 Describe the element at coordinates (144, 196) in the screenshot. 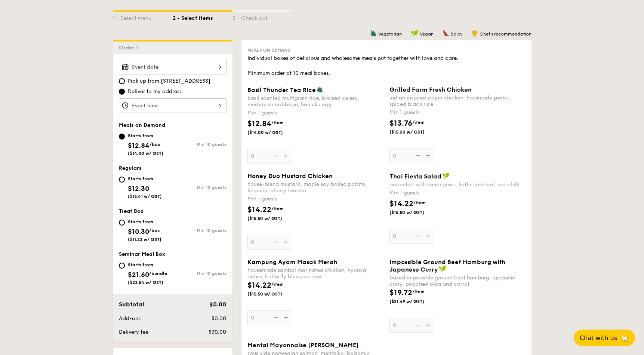

I see `span: ($13.41 w/ GST)` at that location.